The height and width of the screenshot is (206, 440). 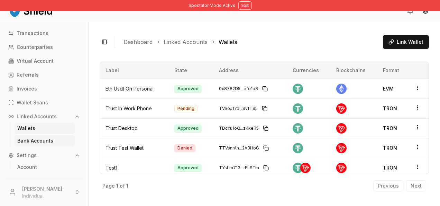 What do you see at coordinates (134, 147) in the screenshot?
I see `td: Trust Test Wallet` at bounding box center [134, 147].